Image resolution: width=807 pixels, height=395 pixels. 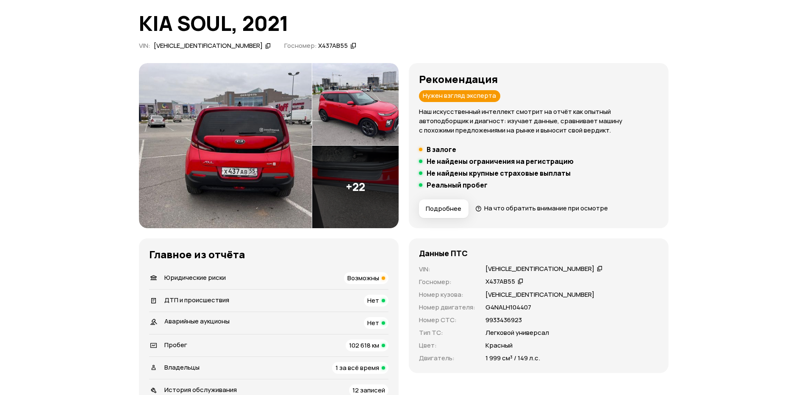 I want to click on span: VIN :, so click(x=144, y=45).